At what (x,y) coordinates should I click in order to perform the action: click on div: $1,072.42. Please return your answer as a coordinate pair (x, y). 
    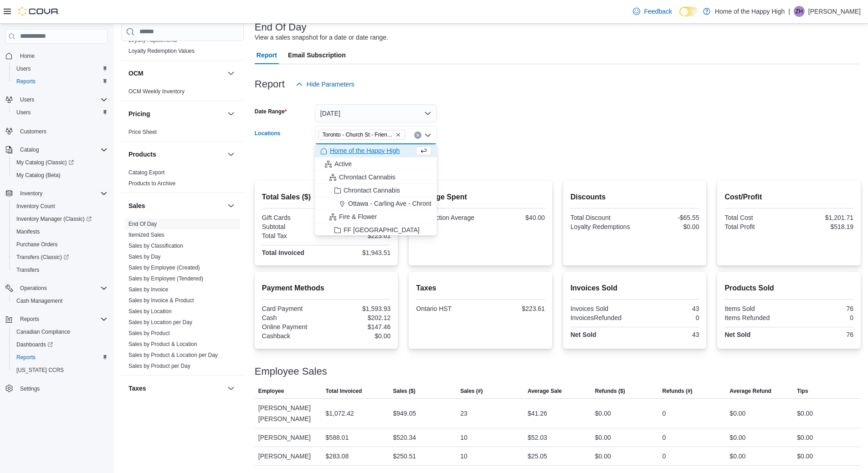
    Looking at the image, I should click on (340, 414).